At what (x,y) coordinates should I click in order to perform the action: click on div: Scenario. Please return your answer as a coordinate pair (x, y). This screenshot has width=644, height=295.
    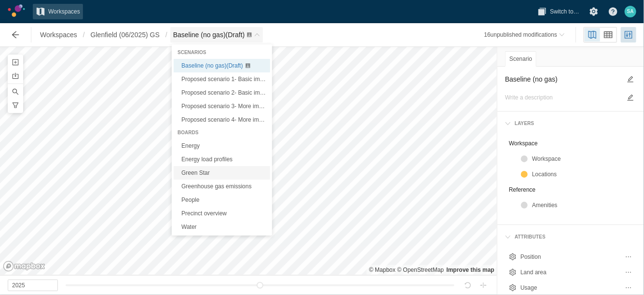
    Looking at the image, I should click on (520, 59).